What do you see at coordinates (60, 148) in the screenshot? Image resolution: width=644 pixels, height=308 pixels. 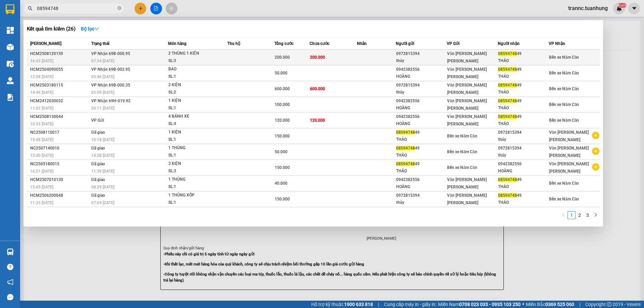 I see `div: NC2507140010` at bounding box center [60, 148].